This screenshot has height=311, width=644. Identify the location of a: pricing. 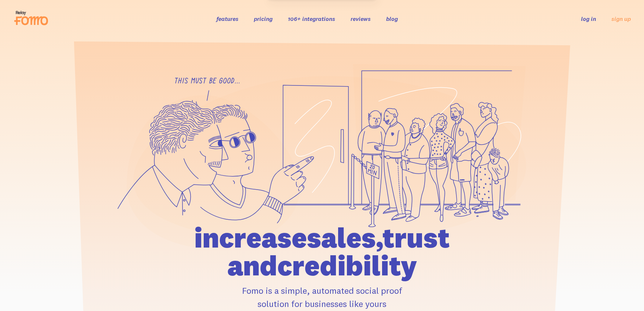
(263, 19).